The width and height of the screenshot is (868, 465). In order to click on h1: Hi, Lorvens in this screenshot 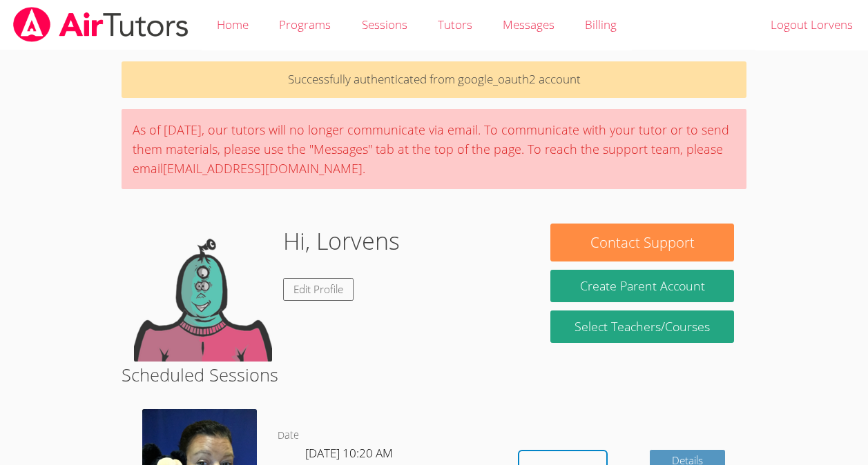, I will do `click(341, 241)`.